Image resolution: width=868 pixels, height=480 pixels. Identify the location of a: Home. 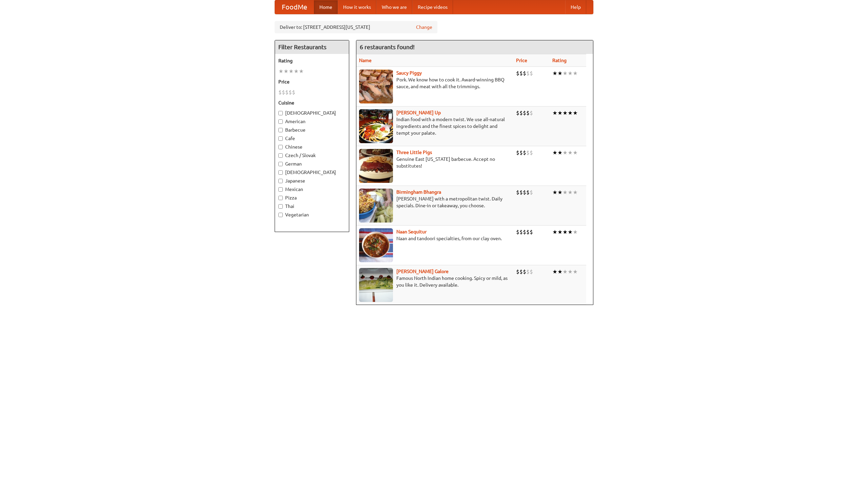
(326, 7).